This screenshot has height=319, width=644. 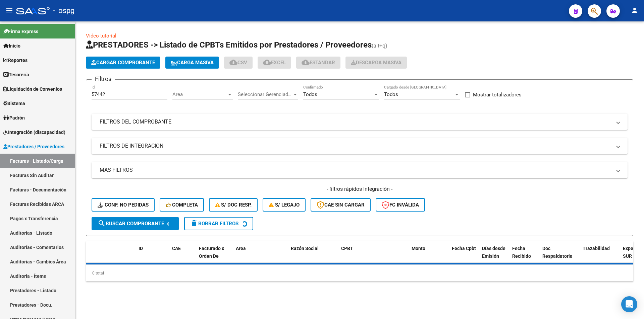 I want to click on mat-icon: person, so click(x=635, y=11).